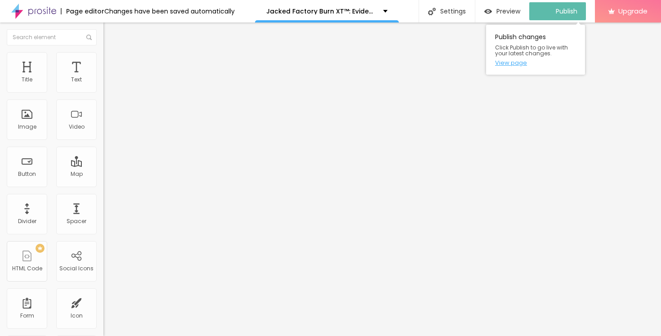 The image size is (661, 336). Describe the element at coordinates (76, 174) in the screenshot. I see `div: Map` at that location.